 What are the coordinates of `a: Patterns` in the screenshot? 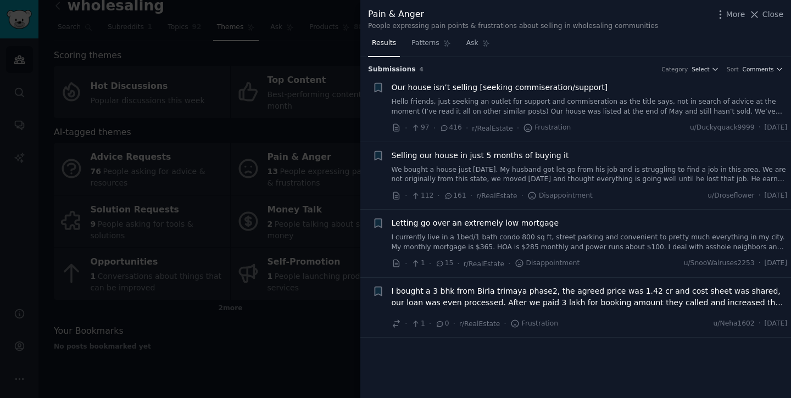 It's located at (431, 46).